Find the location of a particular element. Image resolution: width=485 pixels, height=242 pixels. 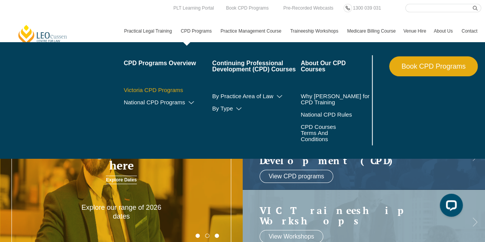

button: 1 is located at coordinates (198, 236).